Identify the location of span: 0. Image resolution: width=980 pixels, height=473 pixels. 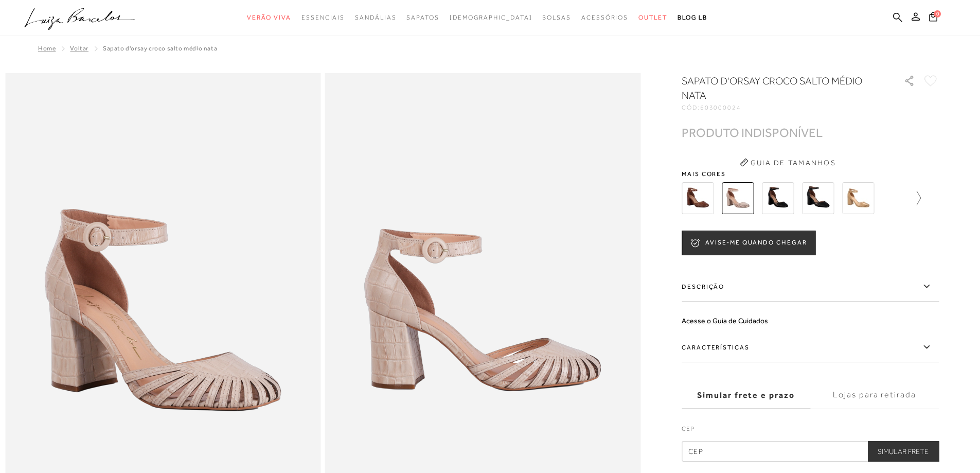
(937, 14).